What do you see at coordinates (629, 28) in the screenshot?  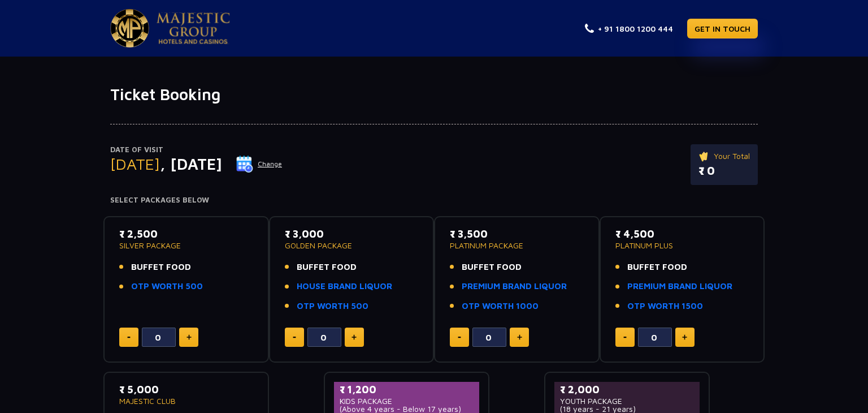 I see `a: + 91 1800 1200 444` at bounding box center [629, 28].